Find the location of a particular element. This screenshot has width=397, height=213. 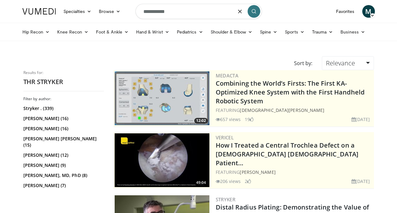

li: 206 views is located at coordinates (228, 181).